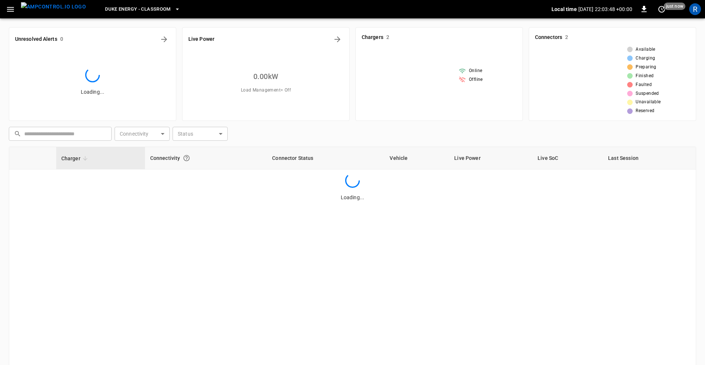  I want to click on img: ampcontrol.io logo, so click(53, 7).